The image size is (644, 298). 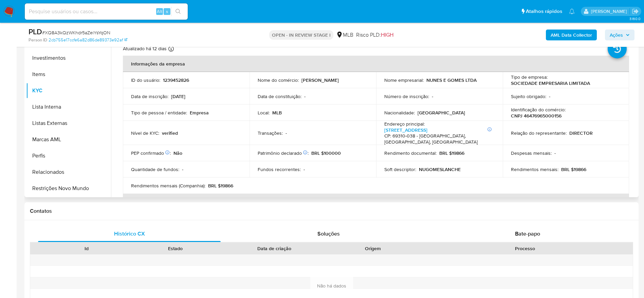 What do you see at coordinates (159, 113) in the screenshot?
I see `p: Tipo de pessoa / entidade :` at bounding box center [159, 113].